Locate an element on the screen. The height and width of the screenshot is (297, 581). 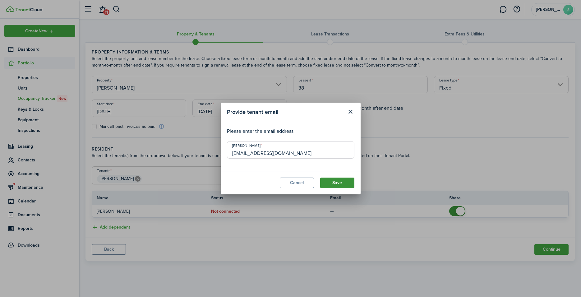
input: Enter an email is located at coordinates (291, 150).